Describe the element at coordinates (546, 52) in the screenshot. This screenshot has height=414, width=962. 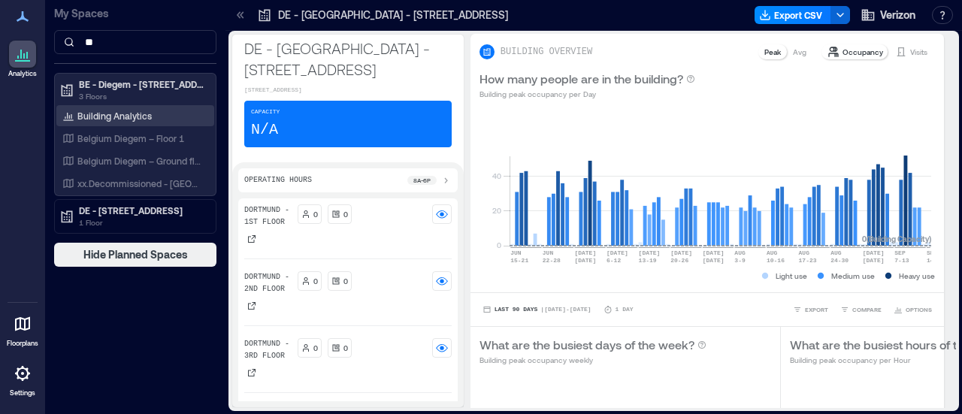
I see `p: BUILDING OVERVIEW` at that location.